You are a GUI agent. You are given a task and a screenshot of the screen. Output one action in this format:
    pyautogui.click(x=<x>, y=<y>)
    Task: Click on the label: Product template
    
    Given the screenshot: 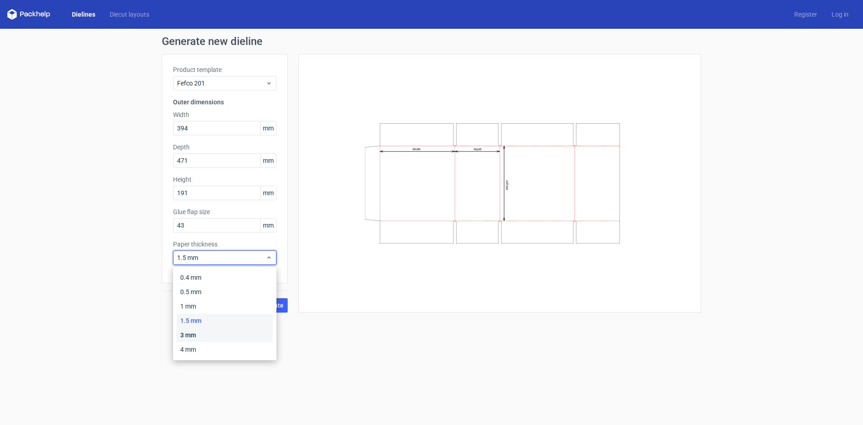 What is the action you would take?
    pyautogui.click(x=225, y=70)
    